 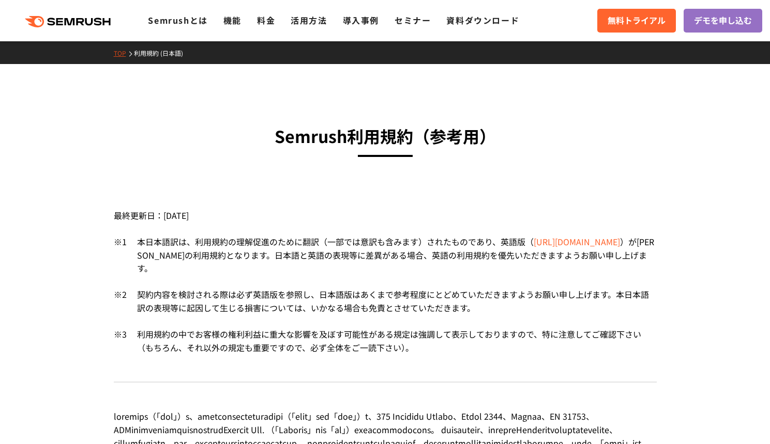 I want to click on a: 機能, so click(x=232, y=20).